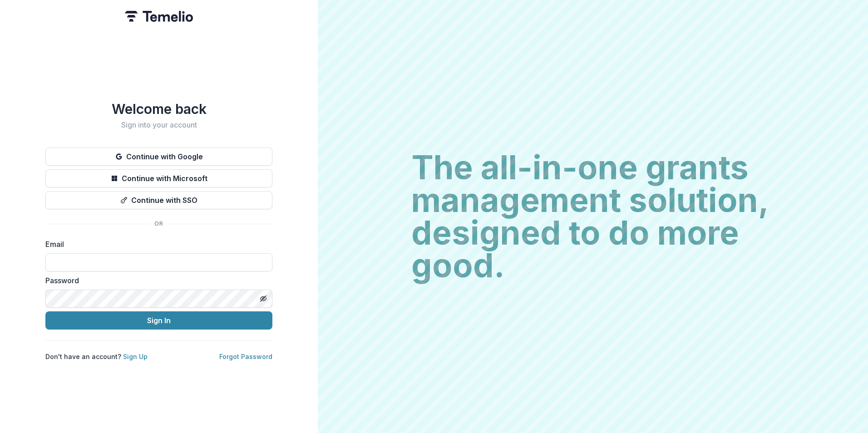 The width and height of the screenshot is (868, 433). I want to click on button: Continue with Google, so click(159, 157).